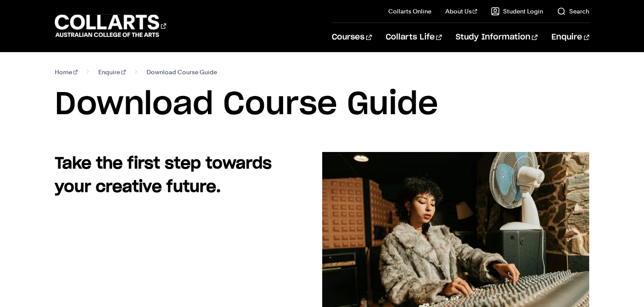  What do you see at coordinates (410, 11) in the screenshot?
I see `a: Collarts Online` at bounding box center [410, 11].